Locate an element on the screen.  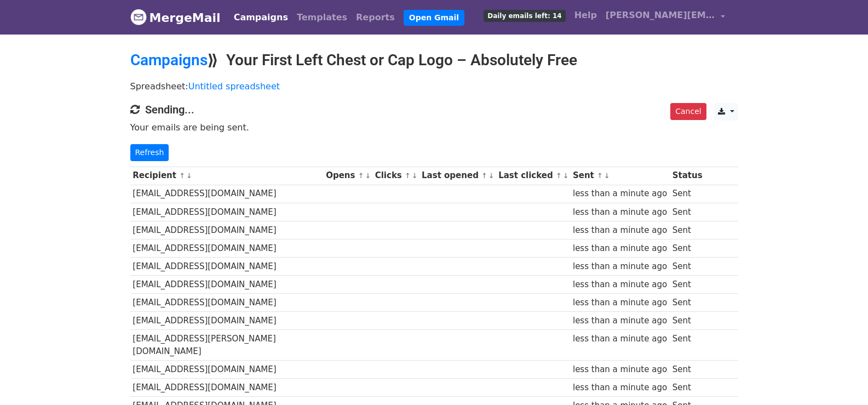
a: Reports is located at coordinates (375, 17).